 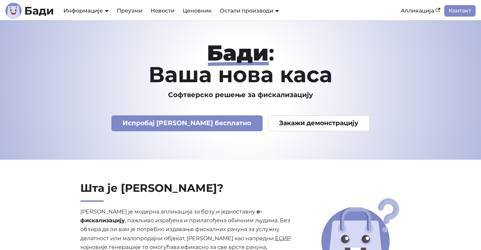 What do you see at coordinates (250, 10) in the screenshot?
I see `a: Остали производи` at bounding box center [250, 10].